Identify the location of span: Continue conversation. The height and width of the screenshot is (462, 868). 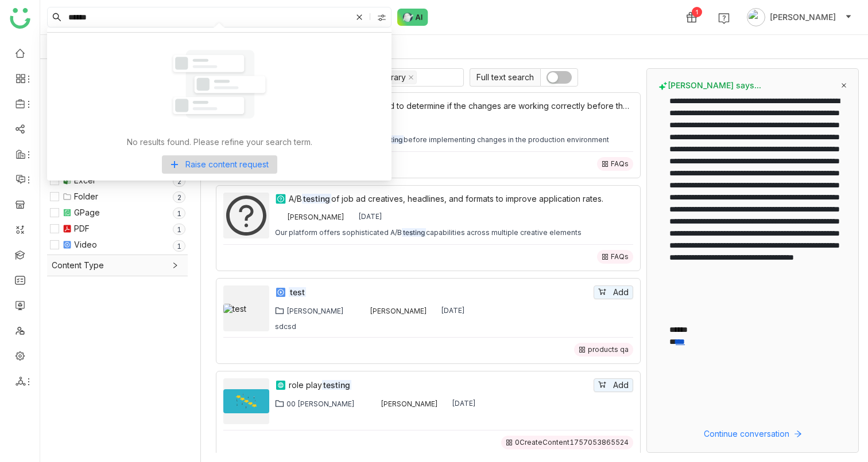
(746, 434).